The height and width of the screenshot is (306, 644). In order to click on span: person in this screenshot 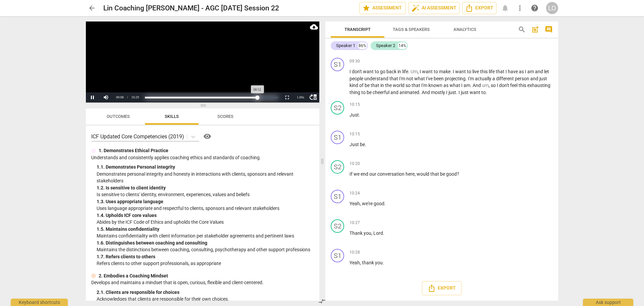, I will do `click(523, 79)`.